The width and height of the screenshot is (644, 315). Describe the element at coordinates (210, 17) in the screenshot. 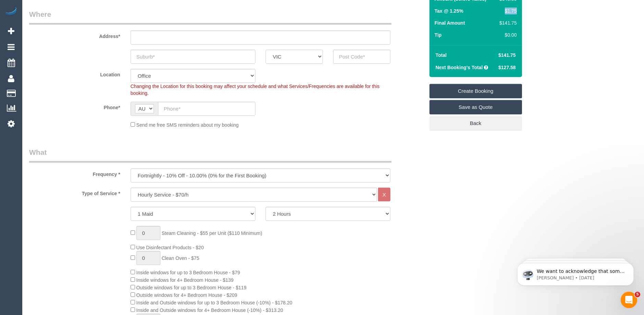

I see `legend: Where` at that location.